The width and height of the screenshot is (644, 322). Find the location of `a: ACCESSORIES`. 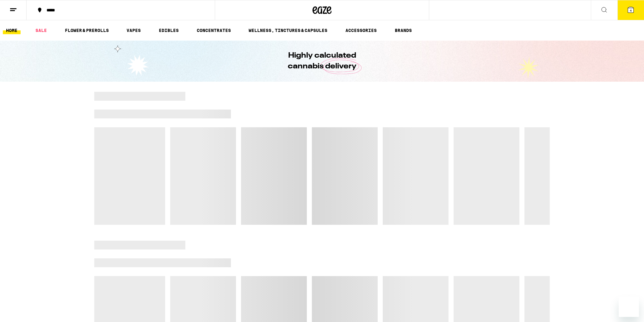

a: ACCESSORIES is located at coordinates (361, 31).